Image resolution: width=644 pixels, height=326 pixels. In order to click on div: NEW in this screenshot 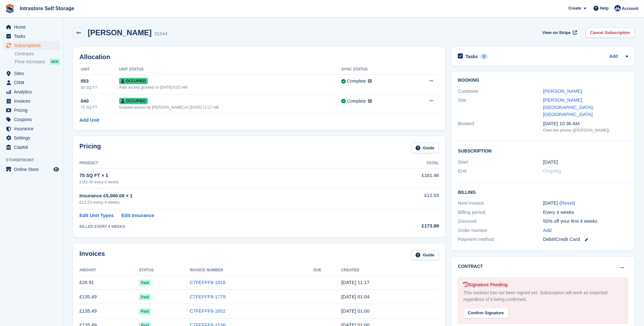, I will do `click(55, 61)`.